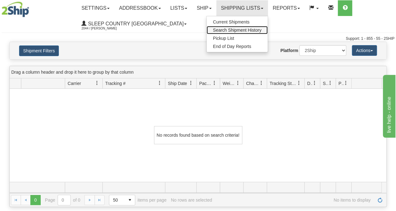  What do you see at coordinates (253, 83) in the screenshot?
I see `span: Charge` at bounding box center [253, 83].